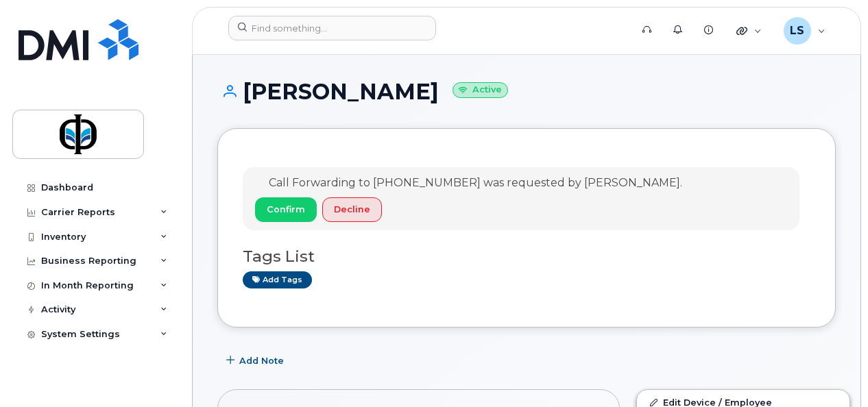 Image resolution: width=868 pixels, height=407 pixels. Describe the element at coordinates (257, 361) in the screenshot. I see `button: Add Note` at that location.